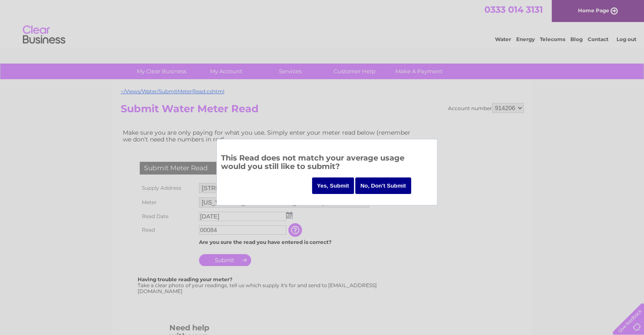 The image size is (644, 335). What do you see at coordinates (17, 17) in the screenshot?
I see `img: logo_orange.svg` at bounding box center [17, 17].